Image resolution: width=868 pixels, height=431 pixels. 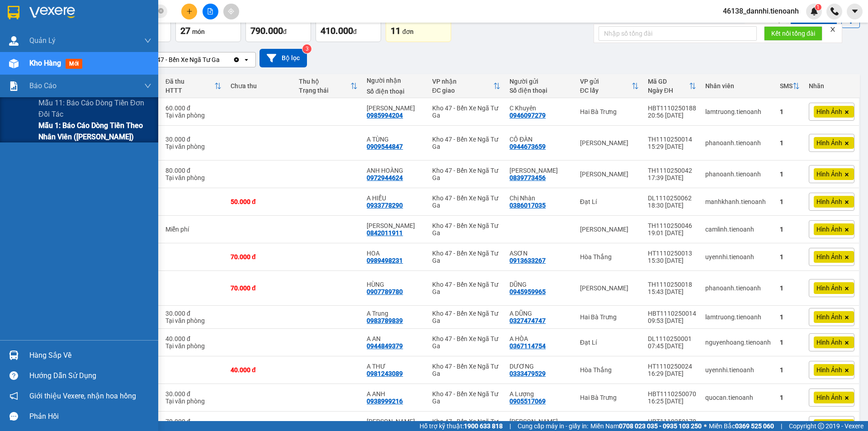 I want to click on div: TH1110250042, so click(x=672, y=171).